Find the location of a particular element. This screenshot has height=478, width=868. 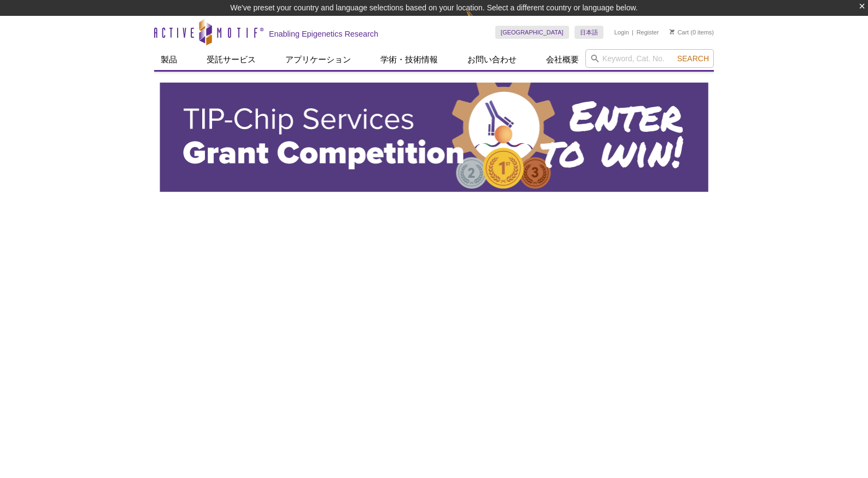

a: 学術・技術情報 is located at coordinates (409, 60).